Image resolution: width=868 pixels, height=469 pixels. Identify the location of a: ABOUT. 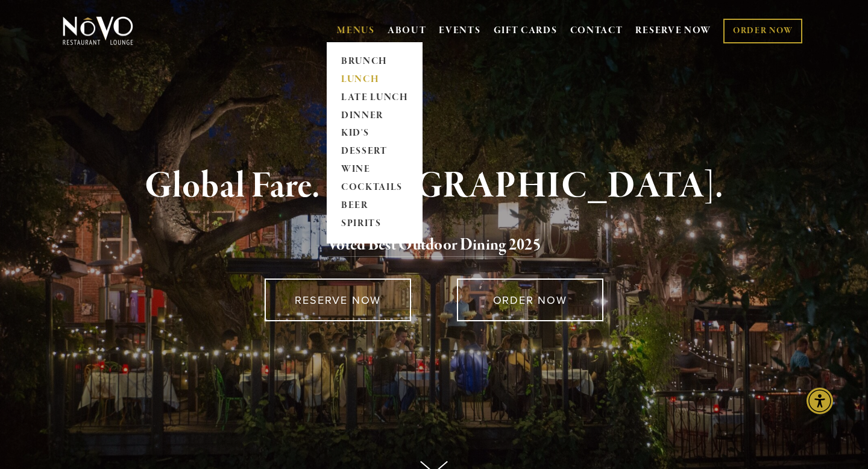
(407, 30).